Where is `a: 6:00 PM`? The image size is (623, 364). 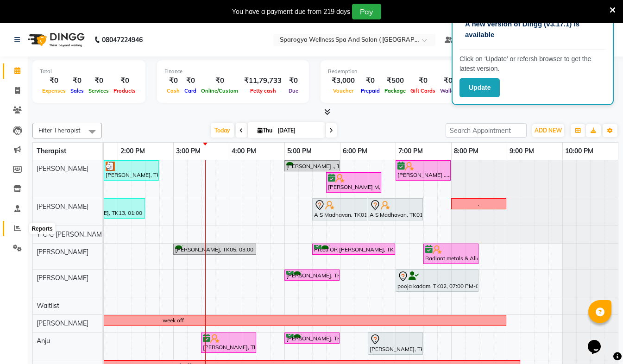
a: 6:00 PM is located at coordinates (355, 151).